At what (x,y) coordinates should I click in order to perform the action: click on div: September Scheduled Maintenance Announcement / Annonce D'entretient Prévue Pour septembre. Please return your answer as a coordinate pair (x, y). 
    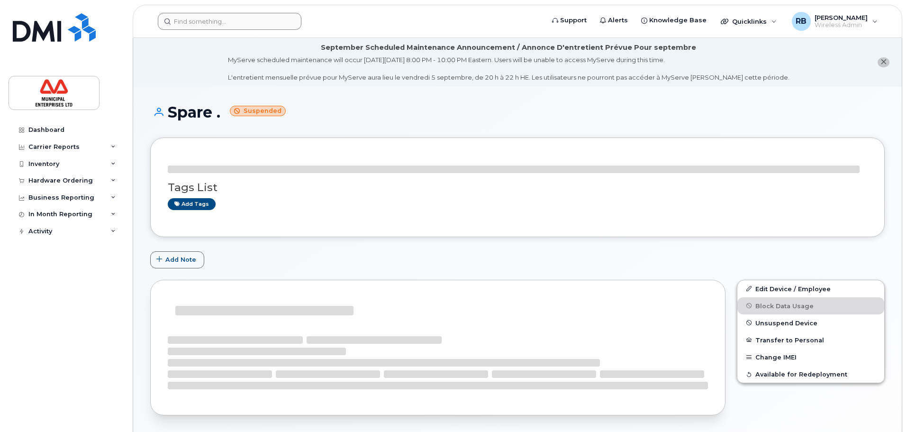
    Looking at the image, I should click on (509, 47).